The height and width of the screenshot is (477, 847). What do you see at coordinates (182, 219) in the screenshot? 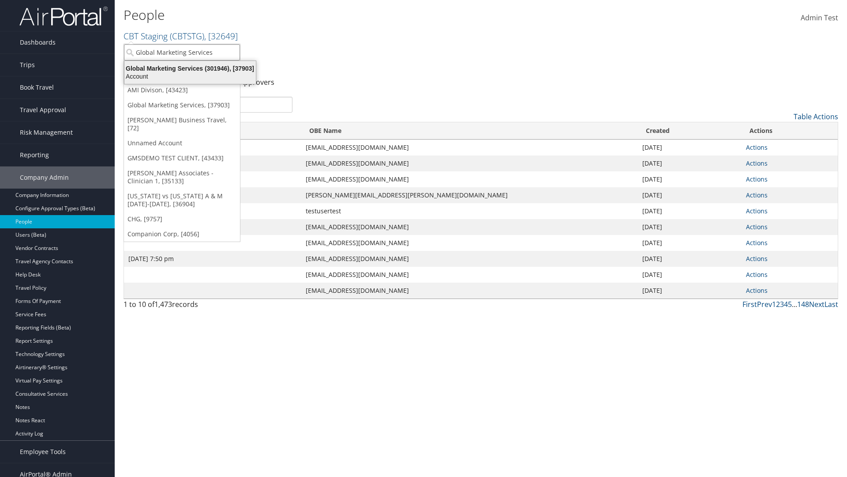
I see `a: CHG, [9757]` at bounding box center [182, 219].